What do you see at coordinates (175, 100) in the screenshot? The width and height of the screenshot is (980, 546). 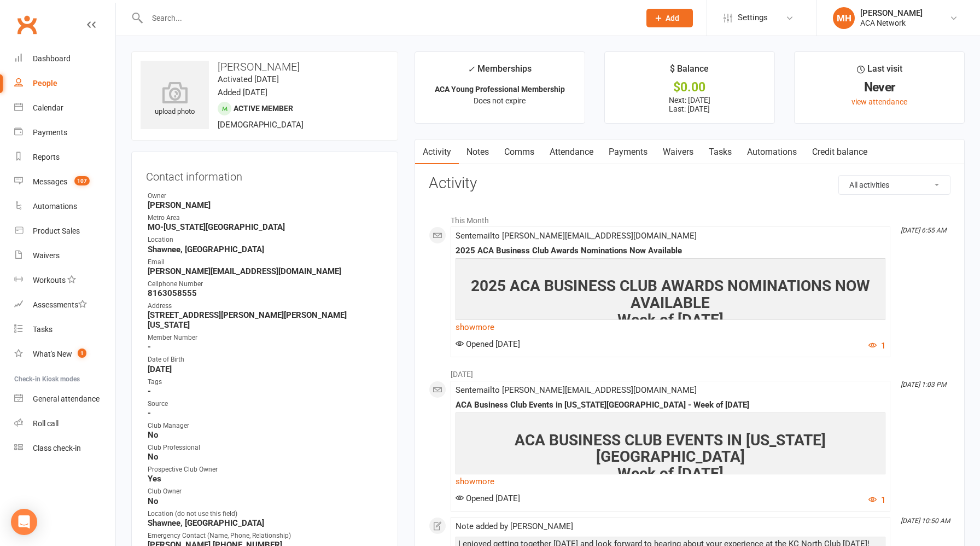 I see `div: upload photo` at bounding box center [175, 100].